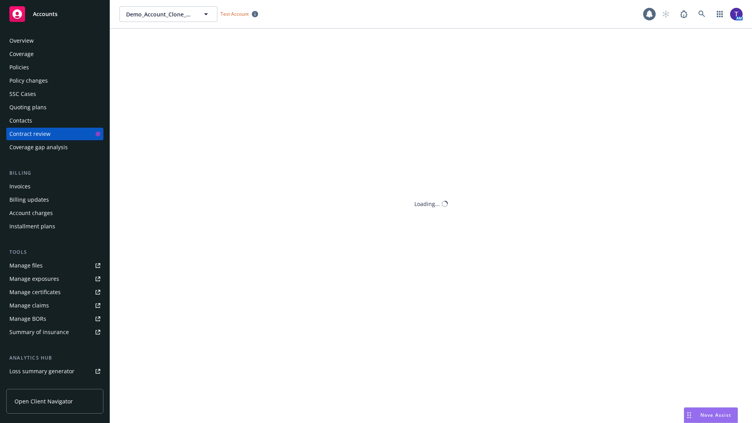 The width and height of the screenshot is (752, 423). I want to click on div: Drag to move, so click(689, 415).